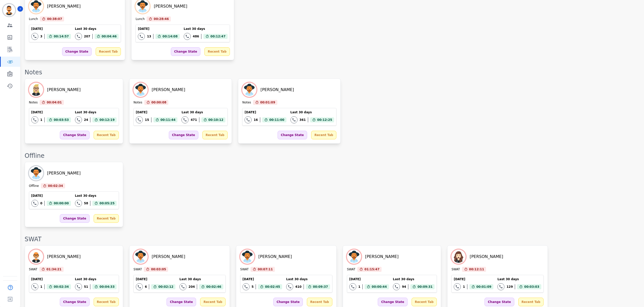 The width and height of the screenshot is (644, 307). Describe the element at coordinates (54, 269) in the screenshot. I see `span: 01:34:21` at that location.